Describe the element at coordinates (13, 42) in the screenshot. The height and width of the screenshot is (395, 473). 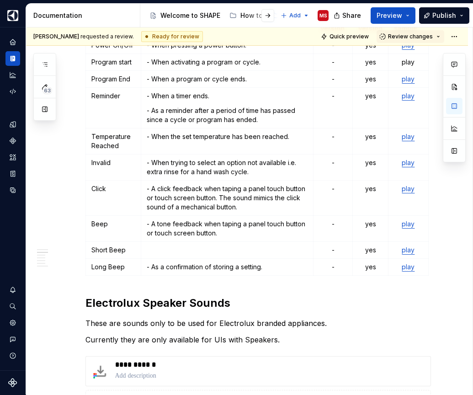
I see `div: Home` at that location.